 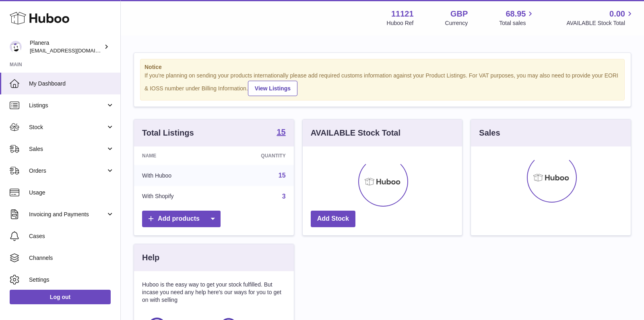 What do you see at coordinates (257, 155) in the screenshot?
I see `th: Quantity` at bounding box center [257, 155].